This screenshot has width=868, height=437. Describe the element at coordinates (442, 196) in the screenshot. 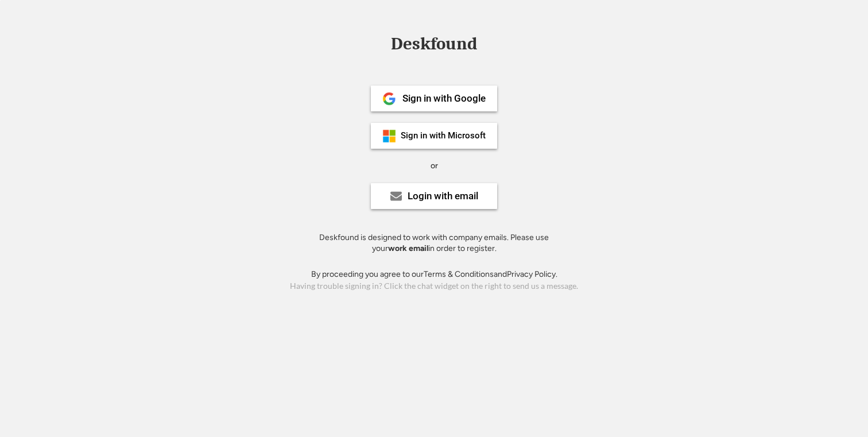

I see `div: Login with email` at that location.